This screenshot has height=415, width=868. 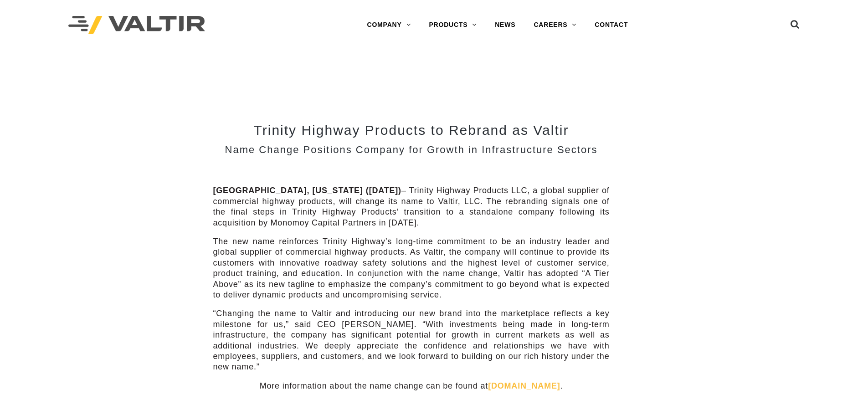 What do you see at coordinates (505, 25) in the screenshot?
I see `a: NEWS` at bounding box center [505, 25].